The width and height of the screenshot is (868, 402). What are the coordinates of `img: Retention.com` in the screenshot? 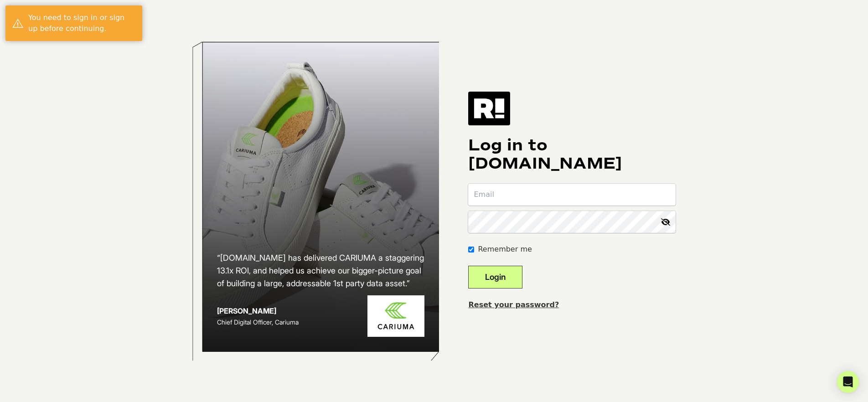 It's located at (489, 108).